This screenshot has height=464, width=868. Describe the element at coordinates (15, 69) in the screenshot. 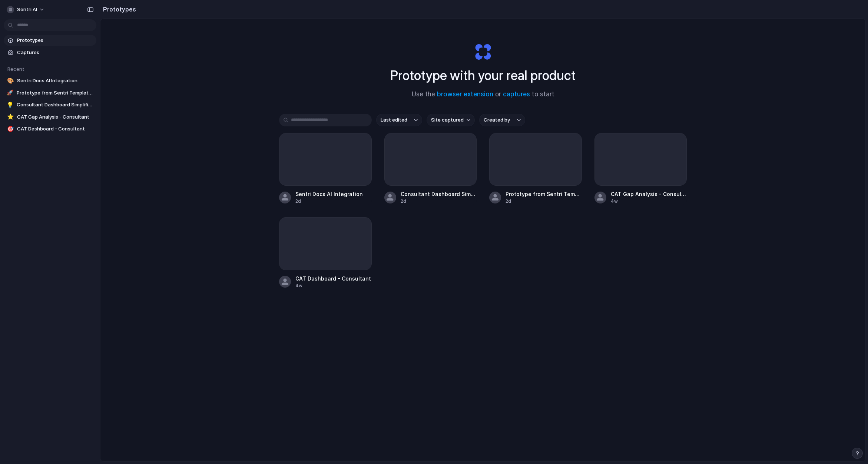

I see `span: Recent` at that location.